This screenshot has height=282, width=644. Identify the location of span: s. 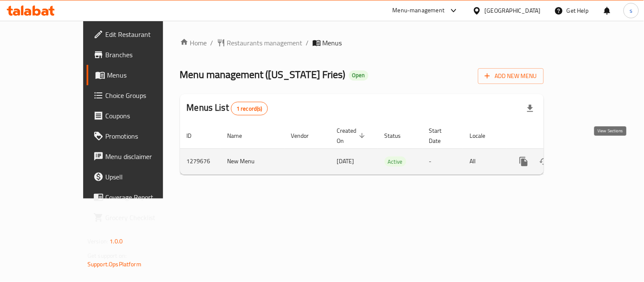
(631, 10).